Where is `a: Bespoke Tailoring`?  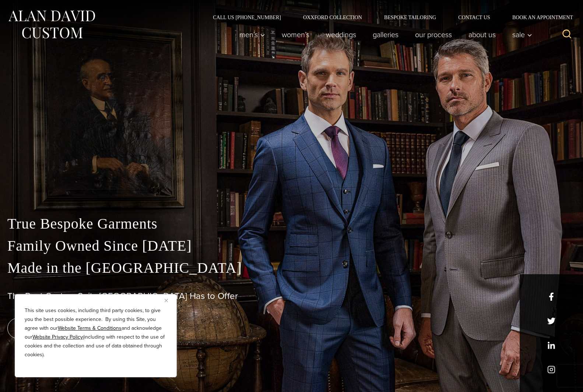
a: Bespoke Tailoring is located at coordinates (410, 17).